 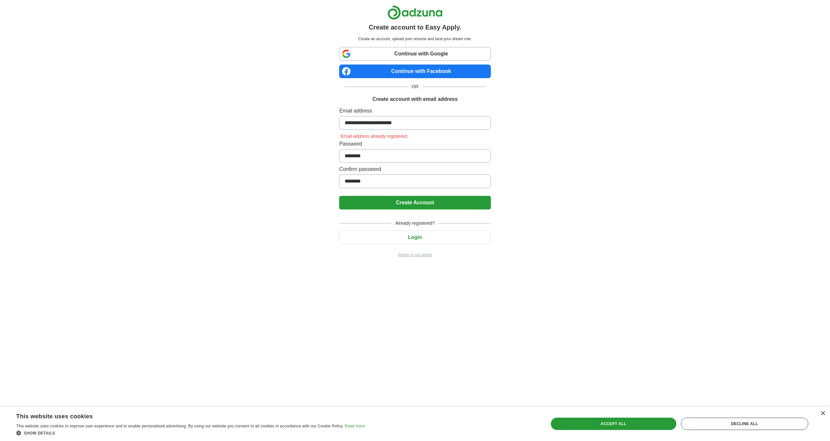 What do you see at coordinates (180, 426) in the screenshot?
I see `span: This website uses cookies to improve user experience and to enable personalised advertising. By u...` at bounding box center [180, 426].